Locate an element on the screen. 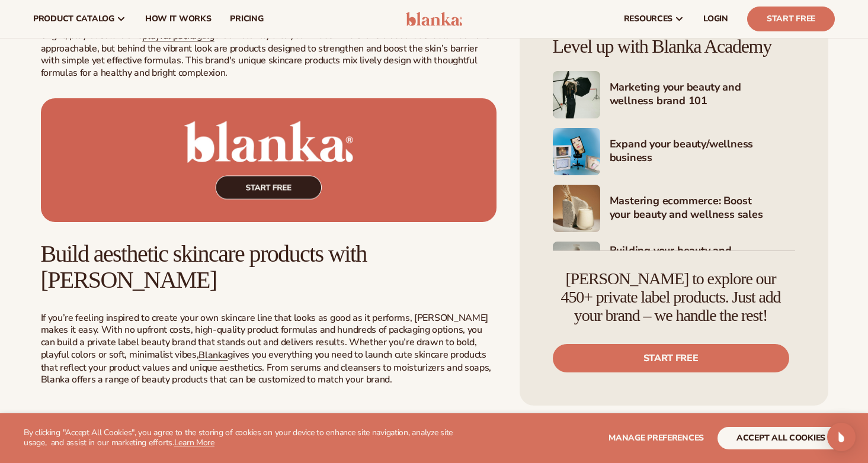 This screenshot has width=868, height=463. img: Shopify Image 4 is located at coordinates (577, 209).